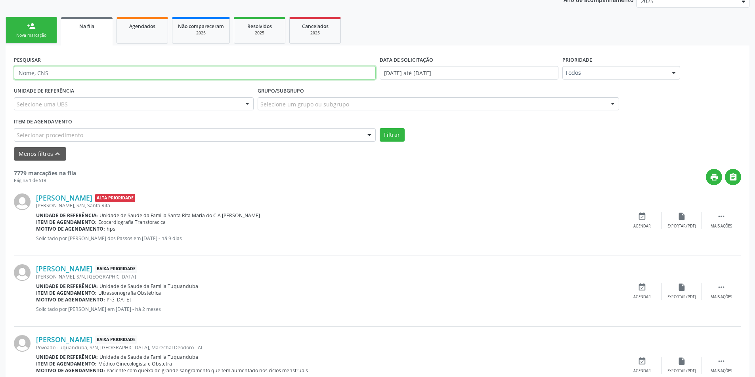  Describe the element at coordinates (315, 26) in the screenshot. I see `span: Cancelados` at that location.